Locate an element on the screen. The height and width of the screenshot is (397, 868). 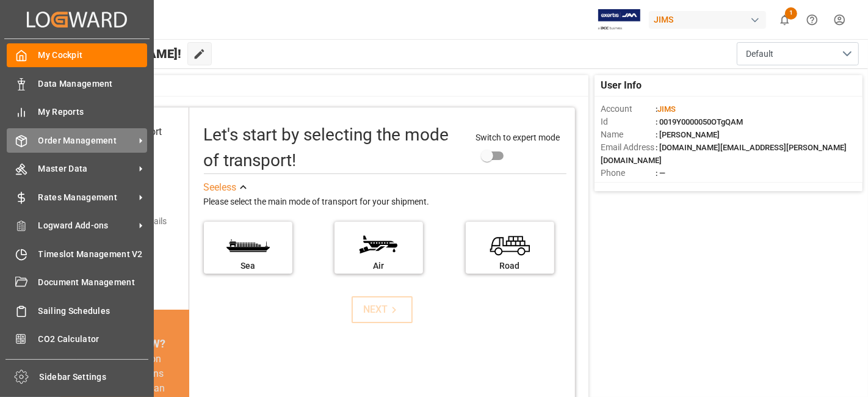
div: Please select the main mode of transport for your shipment. is located at coordinates (385, 202).